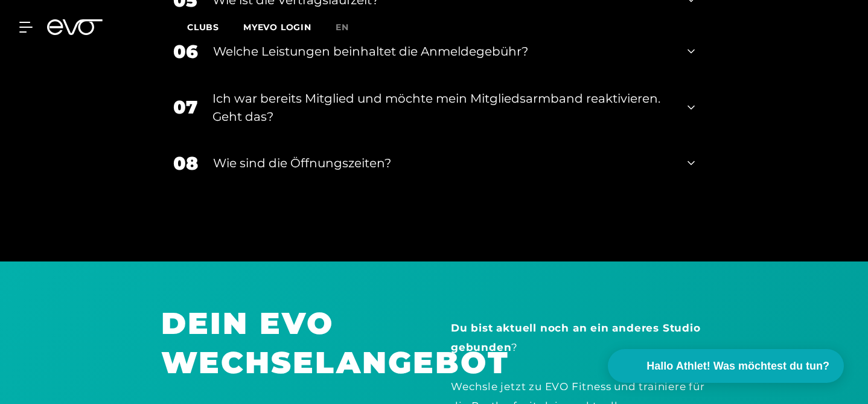  What do you see at coordinates (277, 27) in the screenshot?
I see `a: MYEVO LOGIN` at bounding box center [277, 27].